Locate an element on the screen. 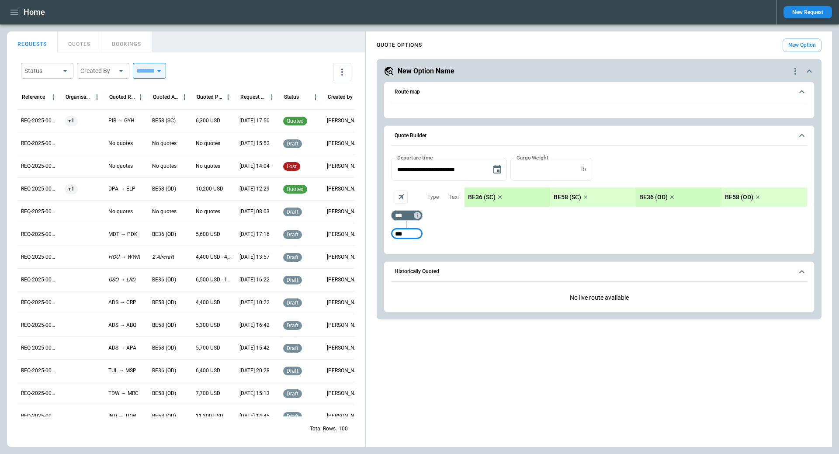 This screenshot has width=839, height=454. p: 08/22/2025 12:29 is located at coordinates (254, 189).